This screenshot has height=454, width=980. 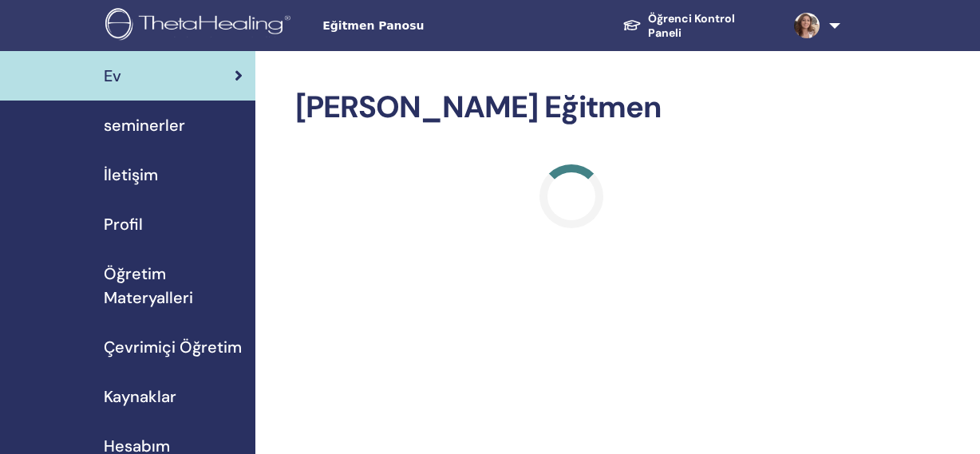 What do you see at coordinates (145, 125) in the screenshot?
I see `span: seminerler` at bounding box center [145, 125].